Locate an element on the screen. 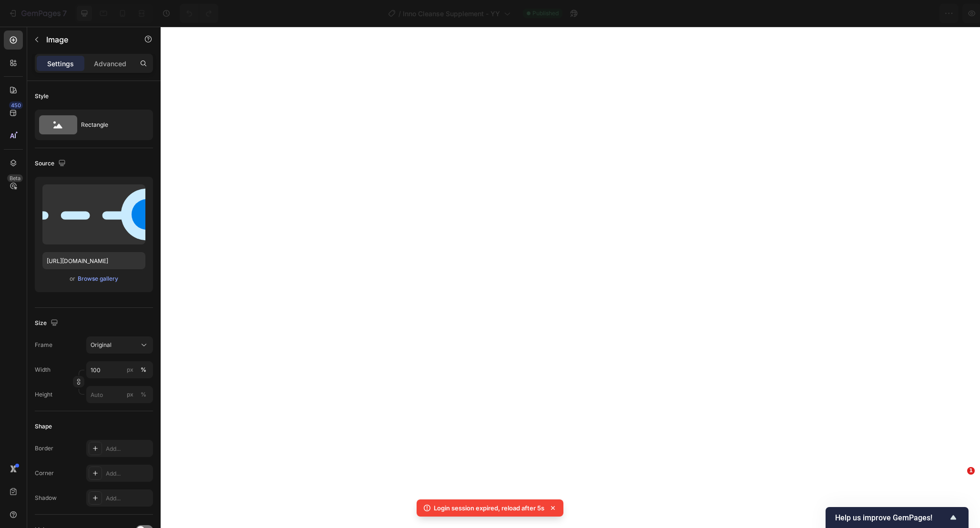 Image resolution: width=980 pixels, height=528 pixels. span: Save is located at coordinates (897, 14).